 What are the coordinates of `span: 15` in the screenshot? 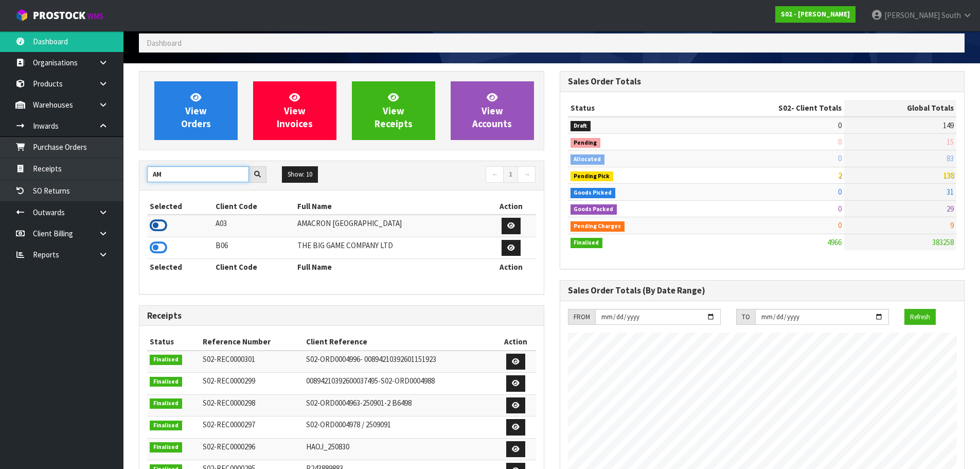 It's located at (950, 141).